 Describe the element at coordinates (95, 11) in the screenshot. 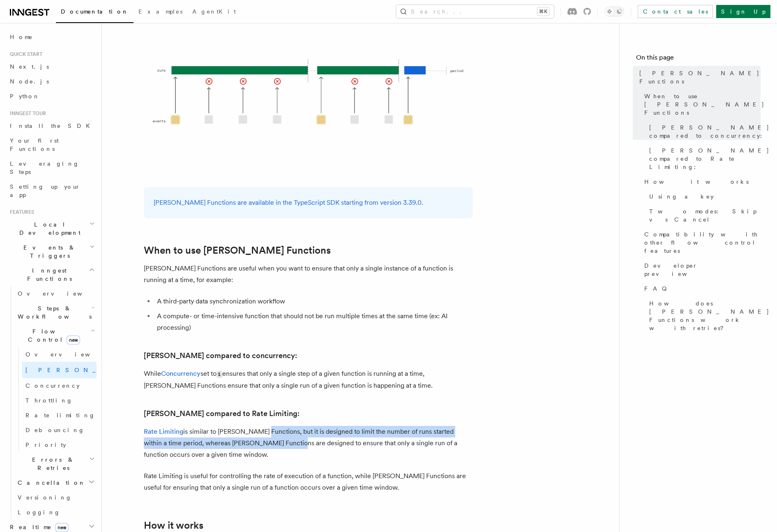

I see `span: Documentation` at that location.